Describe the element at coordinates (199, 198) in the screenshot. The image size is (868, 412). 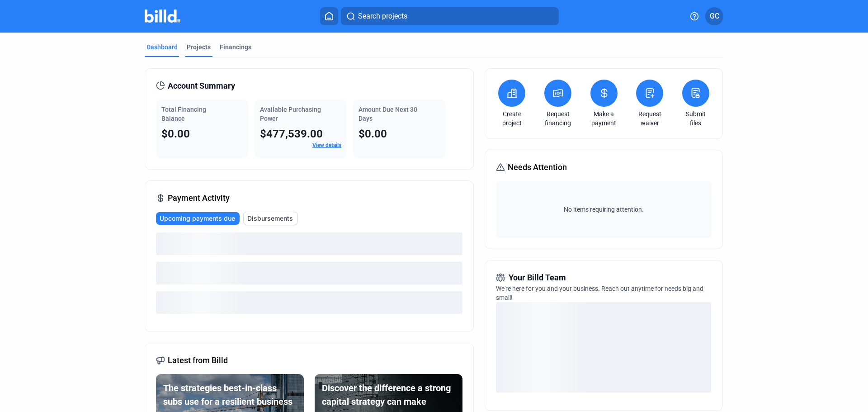
I see `span: Payment Activity` at that location.